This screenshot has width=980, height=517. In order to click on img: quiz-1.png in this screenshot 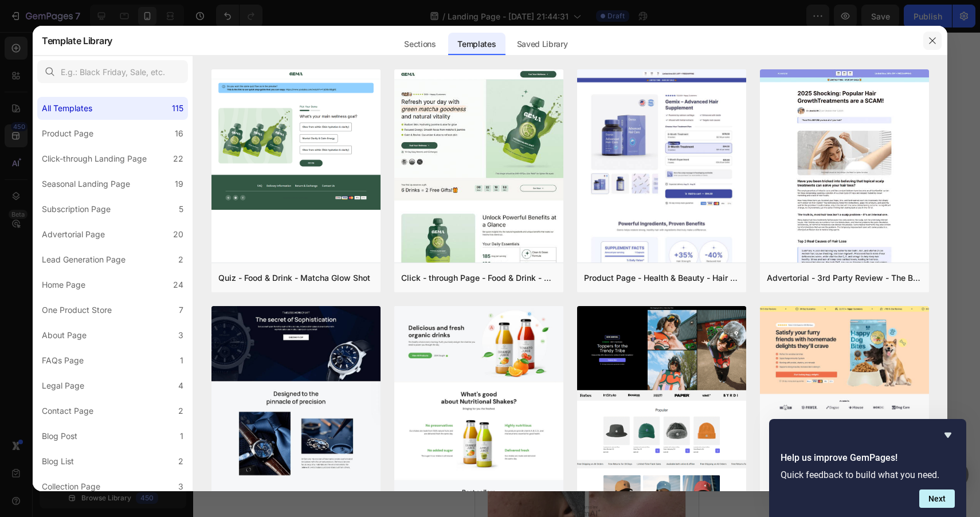, I will do `click(296, 139)`.